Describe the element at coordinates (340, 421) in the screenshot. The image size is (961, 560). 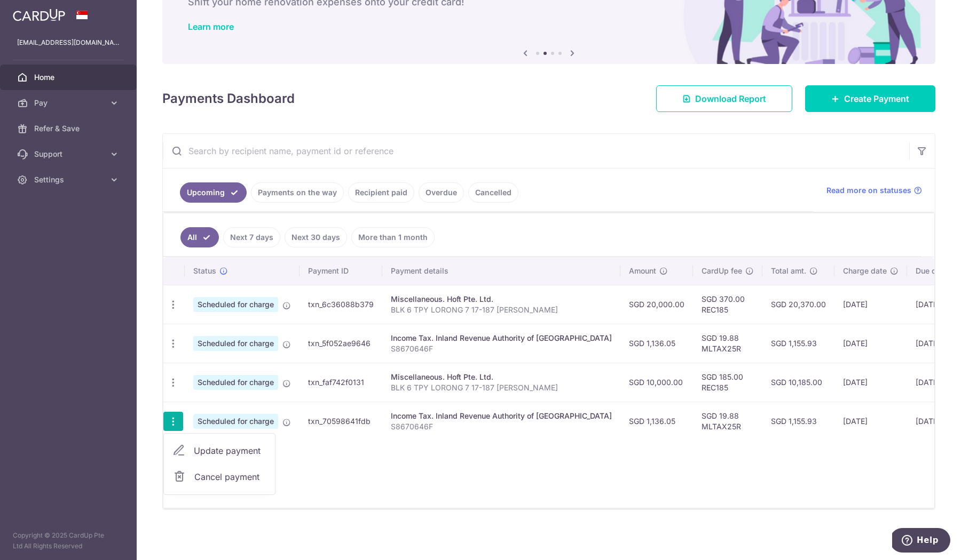
I see `td: txn_70598641fdb` at that location.